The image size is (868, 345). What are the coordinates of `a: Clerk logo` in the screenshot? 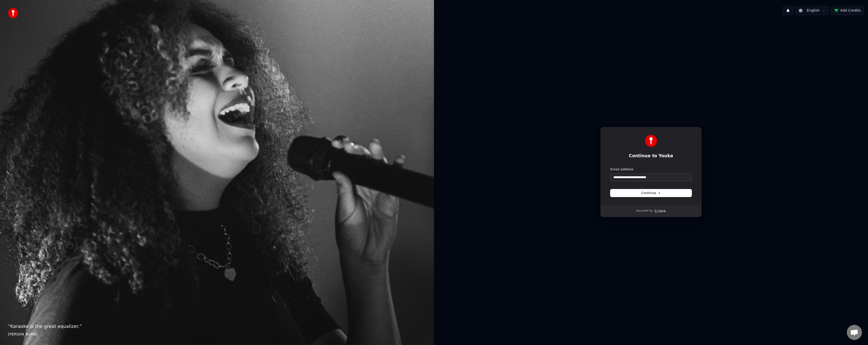 It's located at (660, 211).